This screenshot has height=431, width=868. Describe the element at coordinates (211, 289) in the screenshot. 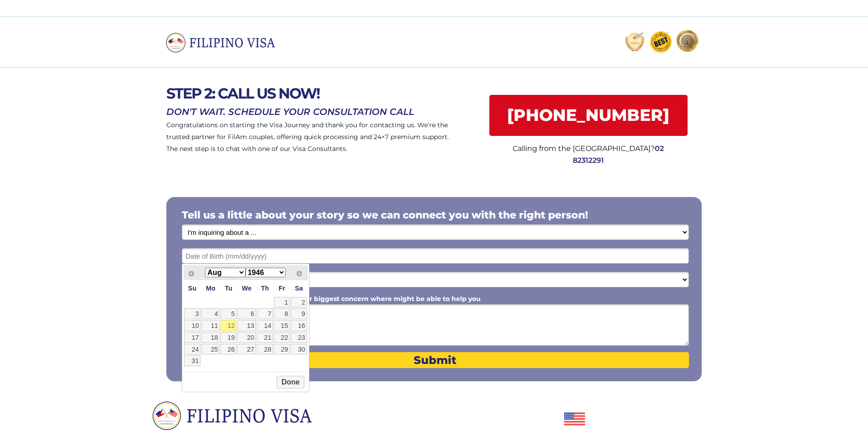

I see `span: Monday` at that location.